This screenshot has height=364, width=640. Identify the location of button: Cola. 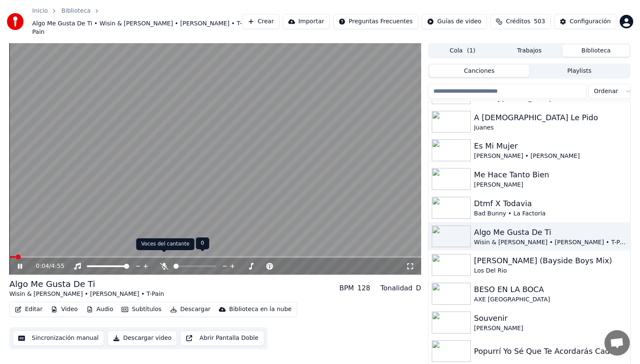
(462, 50).